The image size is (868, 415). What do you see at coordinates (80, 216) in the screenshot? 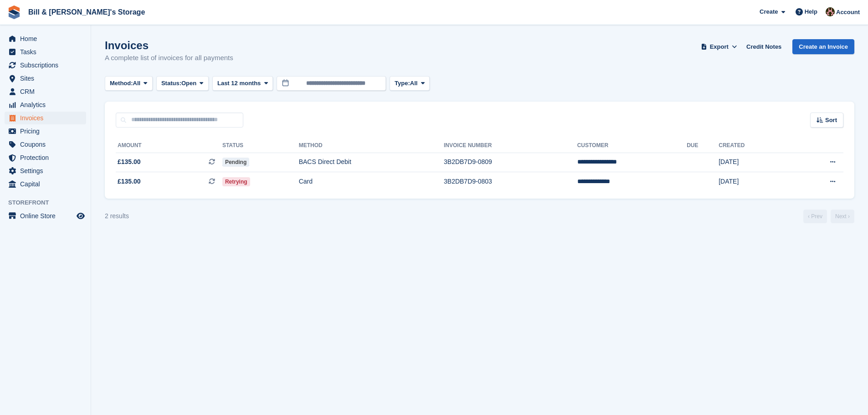
I see `a: Preview store` at bounding box center [80, 216].